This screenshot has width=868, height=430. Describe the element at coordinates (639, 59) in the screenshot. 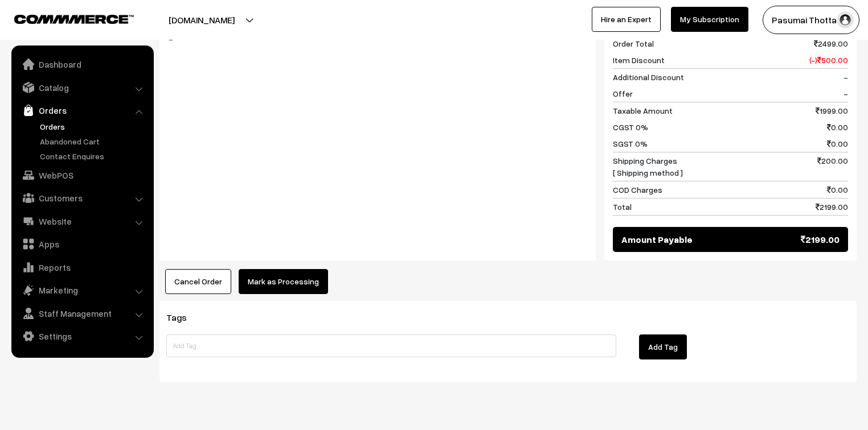

I see `span: Item Discount` at that location.